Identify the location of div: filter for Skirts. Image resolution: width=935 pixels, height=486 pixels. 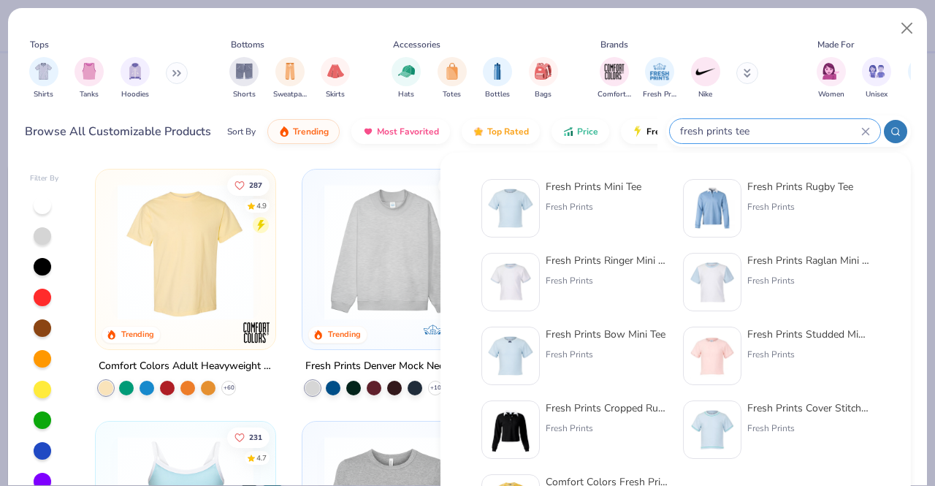
(335, 78).